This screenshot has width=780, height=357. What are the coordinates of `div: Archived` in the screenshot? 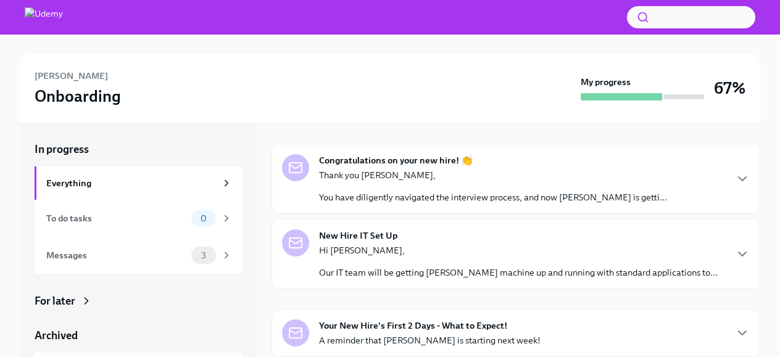 It's located at (138, 335).